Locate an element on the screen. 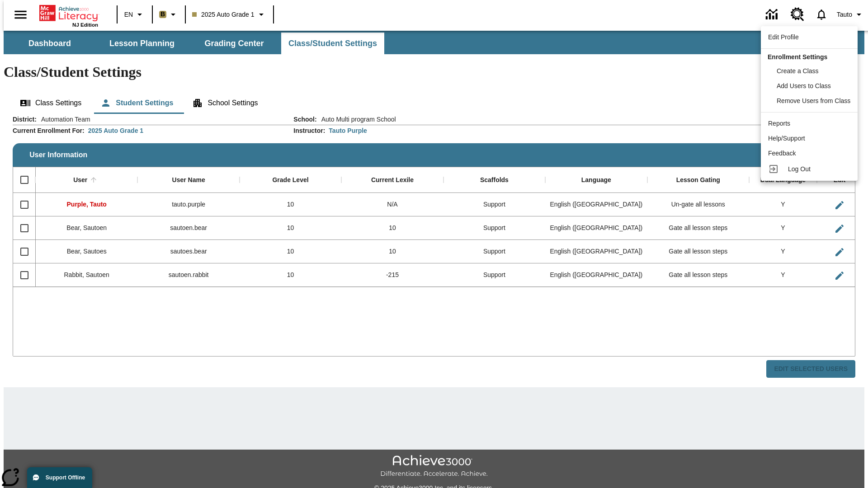 The height and width of the screenshot is (488, 868). span: Add Users to Class is located at coordinates (804, 86).